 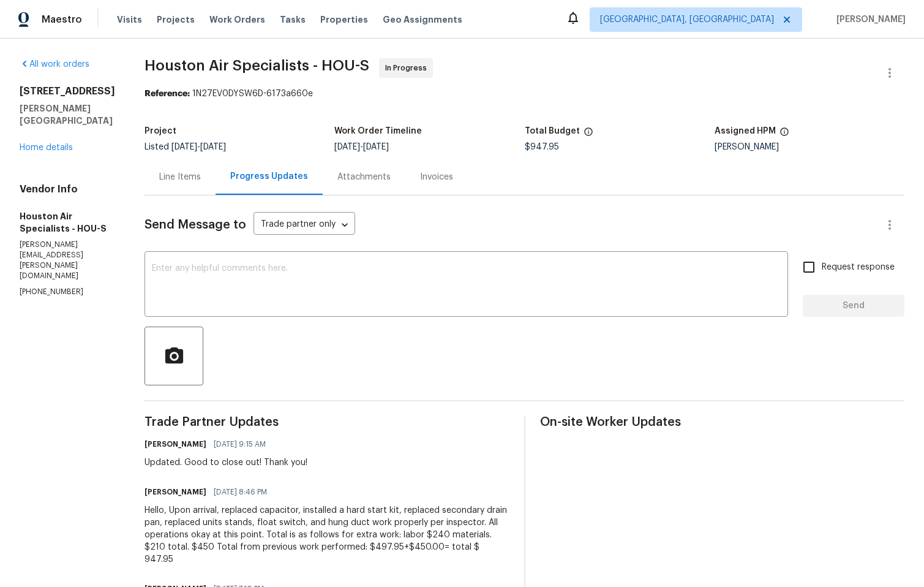 What do you see at coordinates (256, 65) in the screenshot?
I see `span: Houston Air Specialists - HOU-S` at bounding box center [256, 65].